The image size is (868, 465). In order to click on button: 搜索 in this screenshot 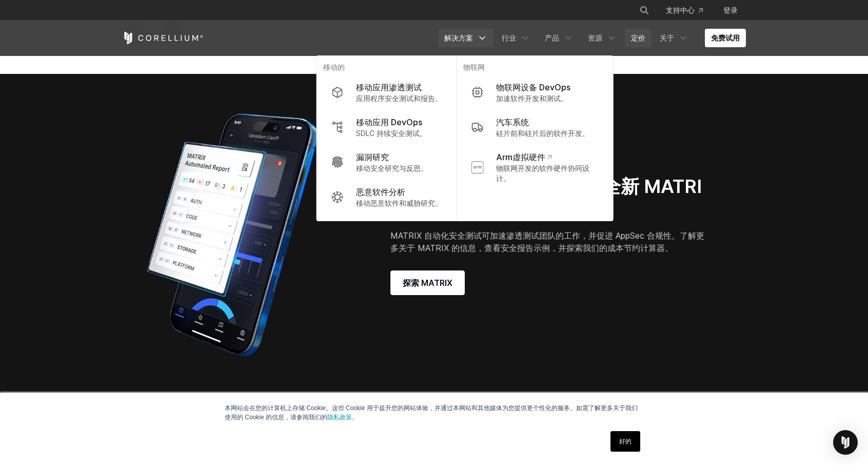, I will do `click(644, 10)`.